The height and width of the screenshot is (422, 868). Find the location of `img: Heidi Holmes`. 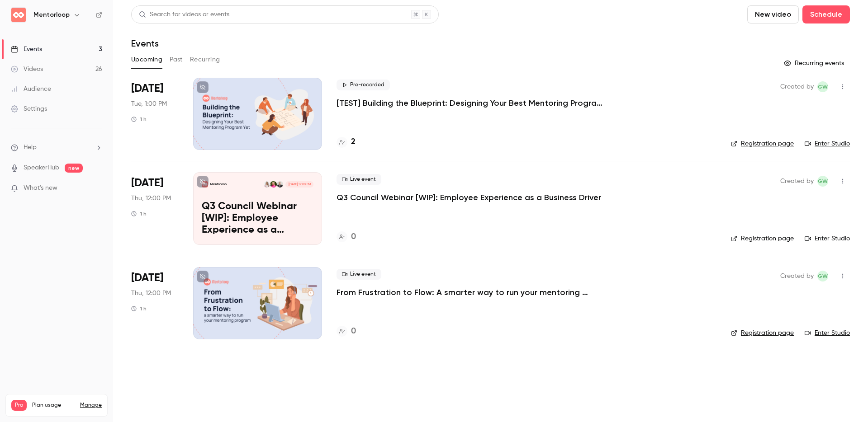

img: Heidi Holmes is located at coordinates (267, 184).